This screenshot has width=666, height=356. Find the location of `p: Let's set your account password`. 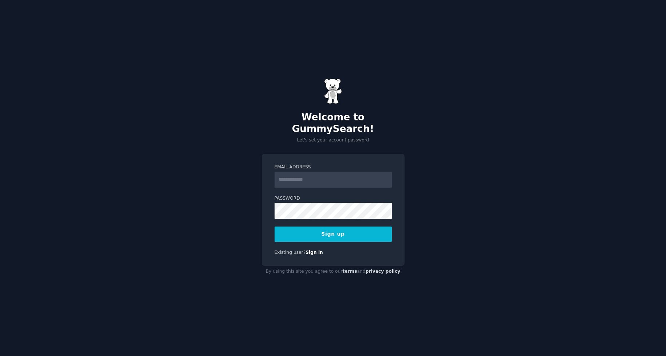

p: Let's set your account password is located at coordinates (333, 141).